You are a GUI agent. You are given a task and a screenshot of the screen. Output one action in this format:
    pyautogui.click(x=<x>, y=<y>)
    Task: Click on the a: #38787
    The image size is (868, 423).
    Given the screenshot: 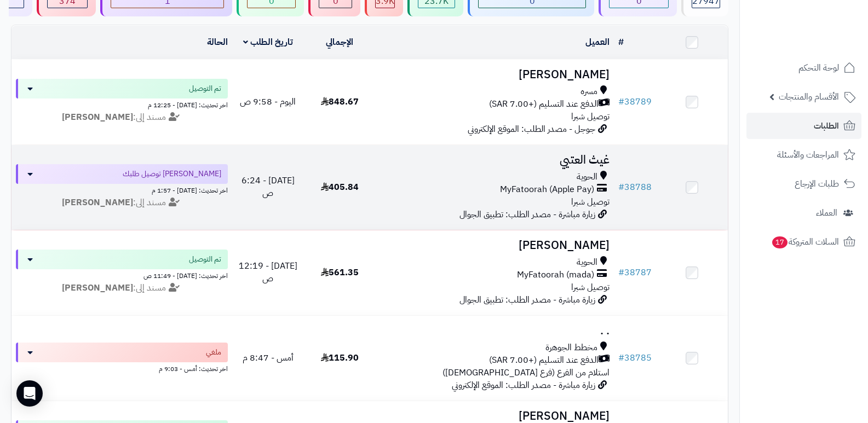 What is the action you would take?
    pyautogui.click(x=635, y=273)
    